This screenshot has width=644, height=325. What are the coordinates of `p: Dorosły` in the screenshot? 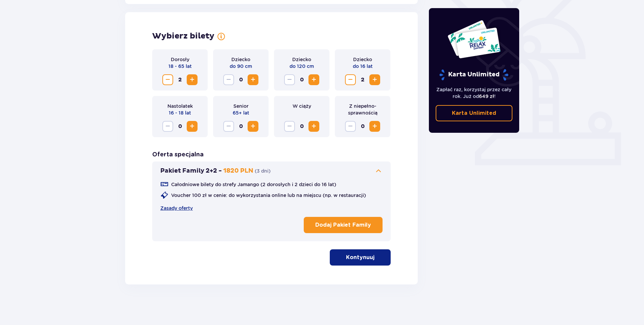 It's located at (180, 60).